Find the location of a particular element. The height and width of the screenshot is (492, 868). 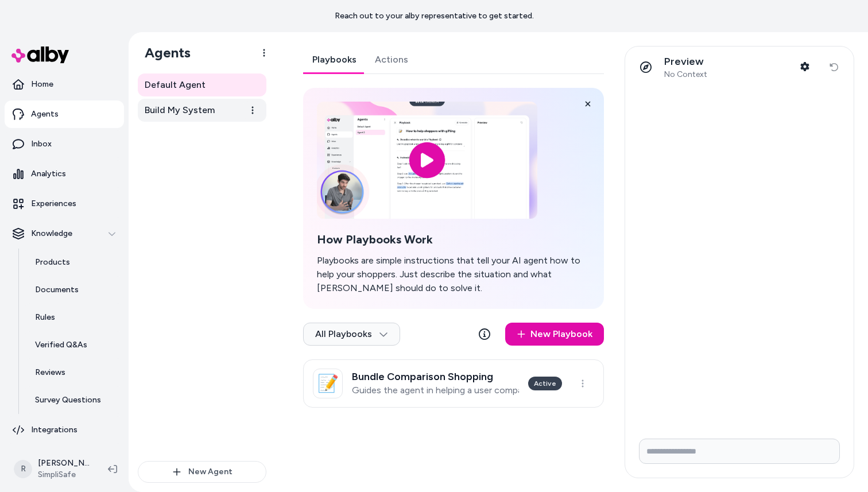

a: New Playbook is located at coordinates (554, 334).